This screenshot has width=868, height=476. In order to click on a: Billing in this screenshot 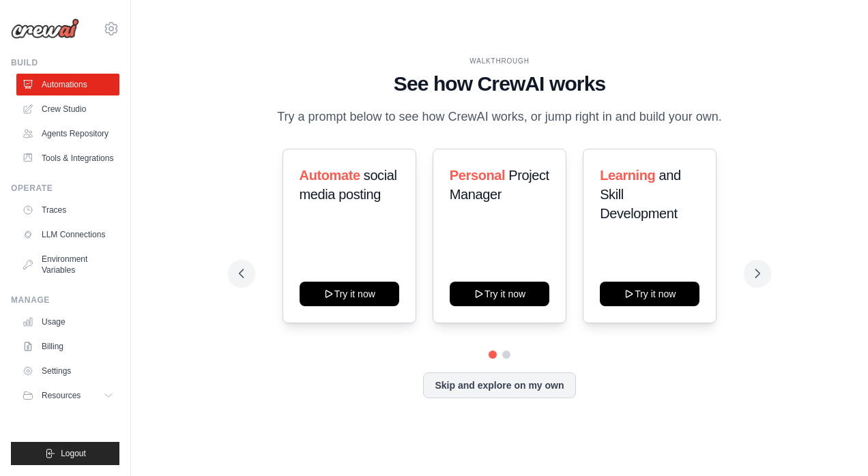, I will do `click(68, 347)`.